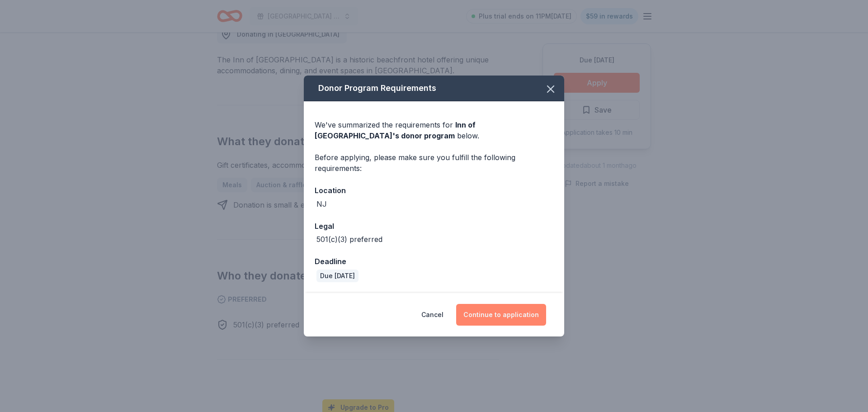 This screenshot has height=412, width=868. Describe the element at coordinates (434, 130) in the screenshot. I see `div: We've summarized the requirements for below.` at that location.